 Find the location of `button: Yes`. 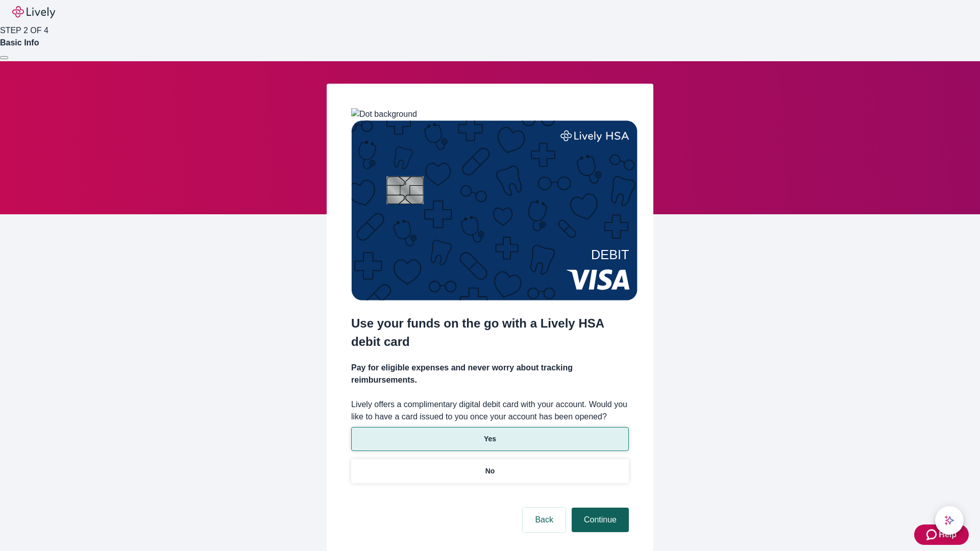

button: Yes is located at coordinates (490, 439).